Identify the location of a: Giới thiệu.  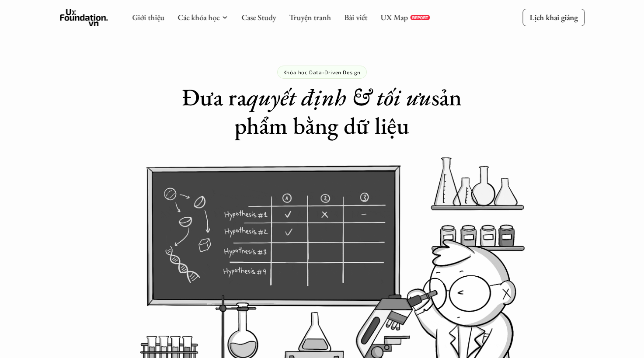
(148, 17).